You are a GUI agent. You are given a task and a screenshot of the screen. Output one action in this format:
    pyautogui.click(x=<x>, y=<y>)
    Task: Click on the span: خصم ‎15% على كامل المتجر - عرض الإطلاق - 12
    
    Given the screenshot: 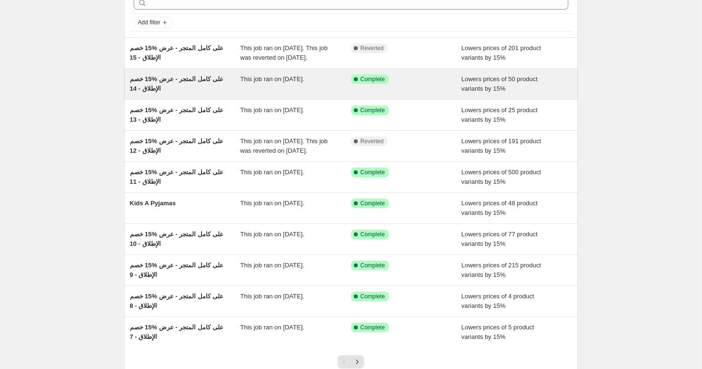 What is the action you would take?
    pyautogui.click(x=177, y=146)
    